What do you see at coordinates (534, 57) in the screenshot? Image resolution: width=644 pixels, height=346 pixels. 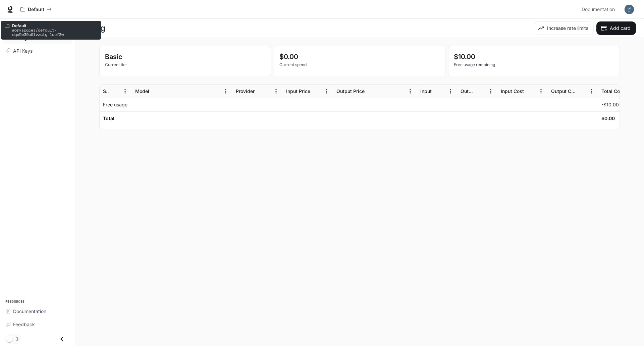 I see `p: $10.00` at bounding box center [534, 57].